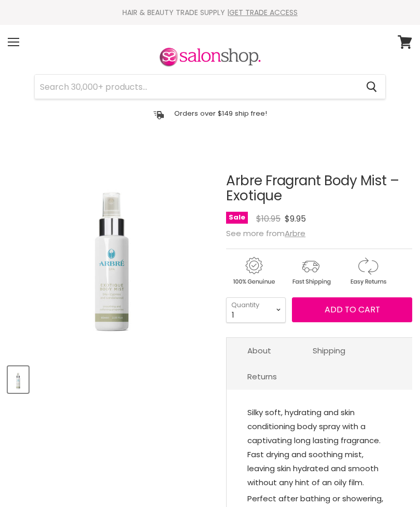 The height and width of the screenshot is (507, 420). What do you see at coordinates (237, 218) in the screenshot?
I see `span: Sale` at bounding box center [237, 218].